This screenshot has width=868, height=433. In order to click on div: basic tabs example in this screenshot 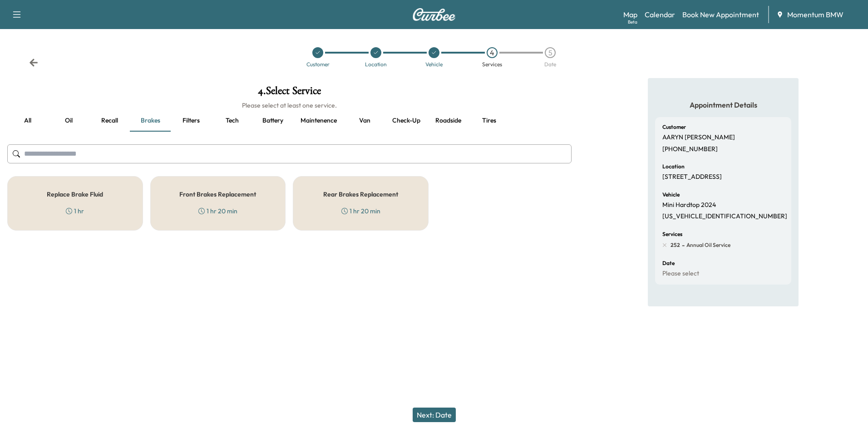, I will do `click(289, 121)`.